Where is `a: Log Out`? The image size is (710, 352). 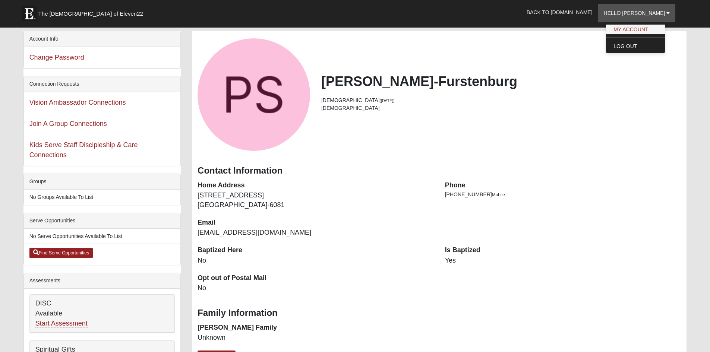
a: Log Out is located at coordinates (635, 46).